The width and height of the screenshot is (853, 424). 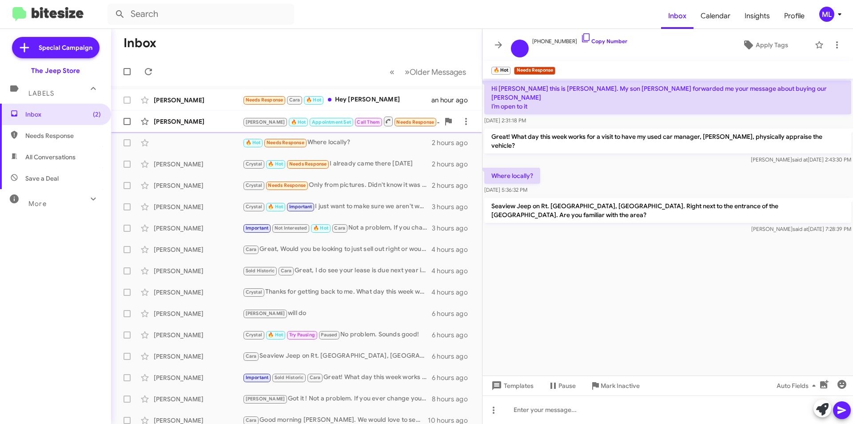 I want to click on div: will do, so click(x=337, y=313).